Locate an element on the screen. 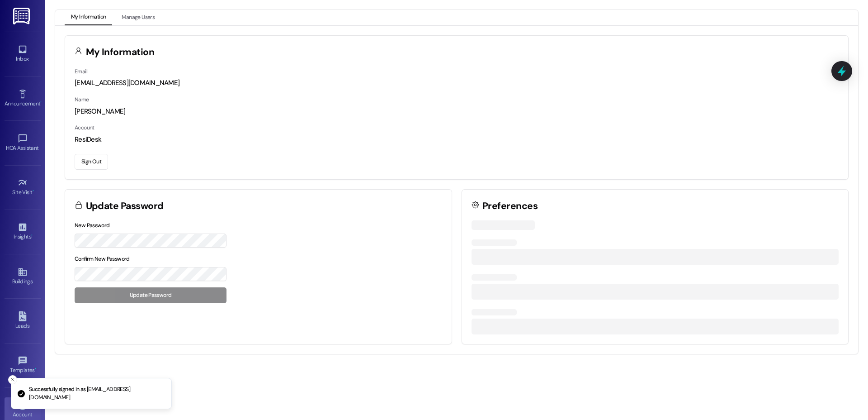 The height and width of the screenshot is (420, 868). label: Name is located at coordinates (82, 99).